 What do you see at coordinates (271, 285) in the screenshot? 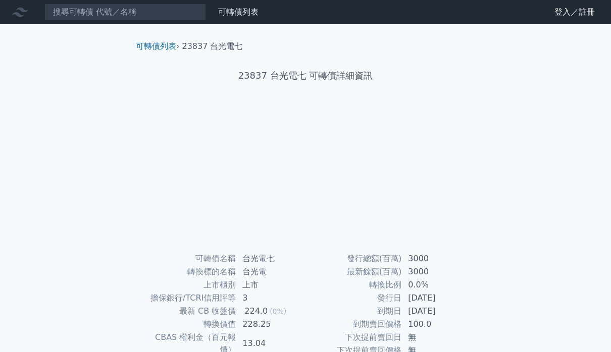
I see `td: 上市` at bounding box center [271, 285].